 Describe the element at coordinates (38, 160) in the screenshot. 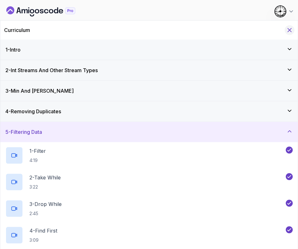

I see `p: 4:19` at that location.